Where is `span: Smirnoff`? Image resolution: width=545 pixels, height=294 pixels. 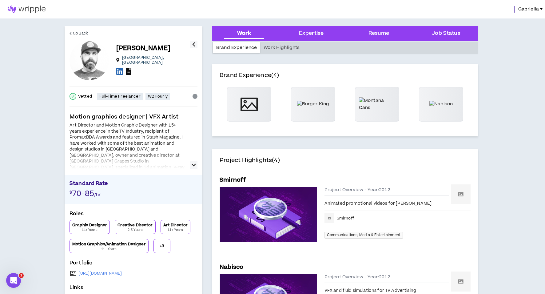
span: Smirnoff is located at coordinates (345, 218).